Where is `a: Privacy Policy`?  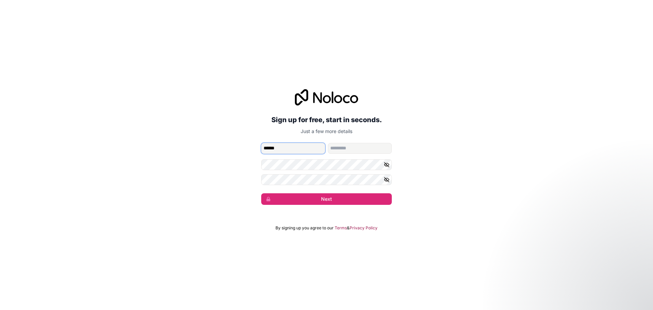
a: Privacy Policy is located at coordinates (364, 228).